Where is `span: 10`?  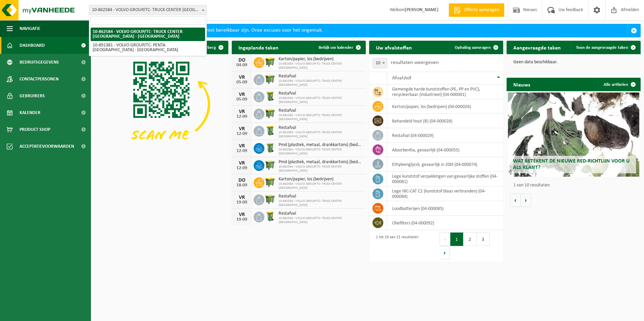
span: 10 is located at coordinates (380, 63).